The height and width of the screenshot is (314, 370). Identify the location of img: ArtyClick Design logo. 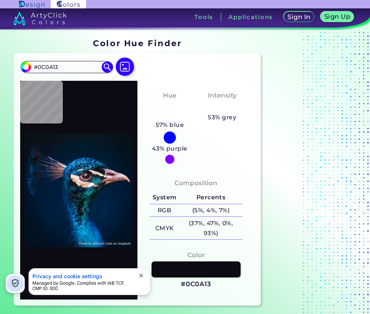
(32, 4).